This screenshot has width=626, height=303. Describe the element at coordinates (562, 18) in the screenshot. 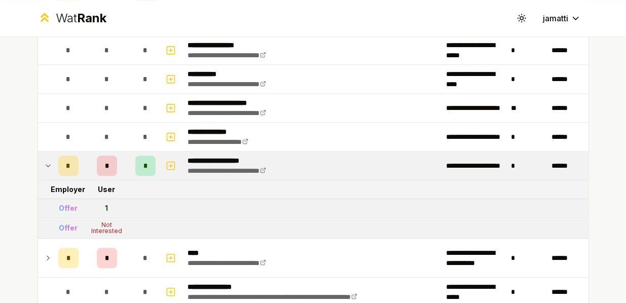

I see `button: jamatti` at that location.